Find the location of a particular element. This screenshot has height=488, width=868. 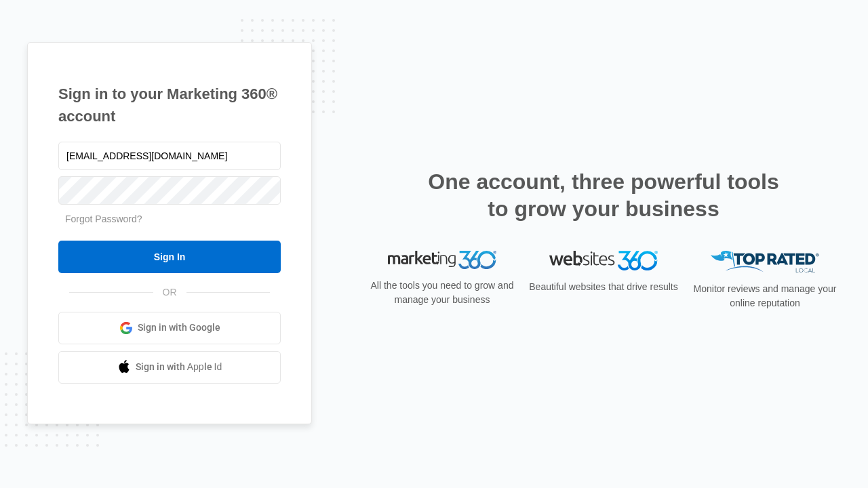

span: OR is located at coordinates (169, 292).